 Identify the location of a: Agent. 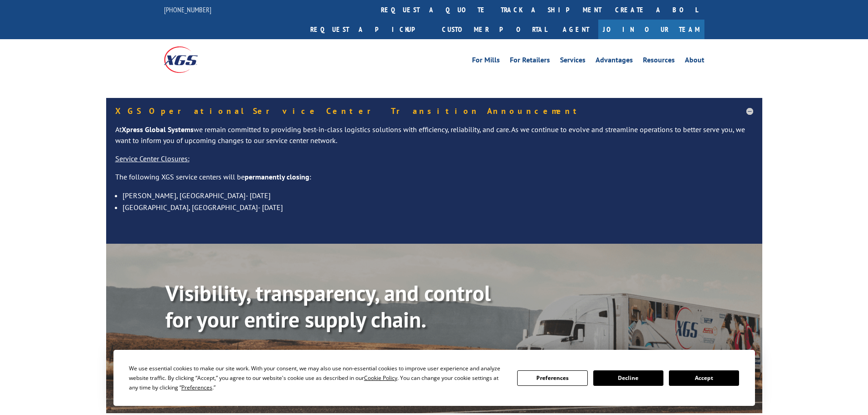
(576, 30).